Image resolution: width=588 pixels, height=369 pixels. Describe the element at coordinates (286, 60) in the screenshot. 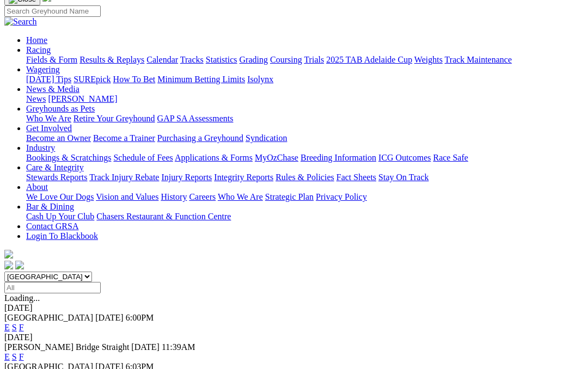

I see `a: Coursing` at that location.